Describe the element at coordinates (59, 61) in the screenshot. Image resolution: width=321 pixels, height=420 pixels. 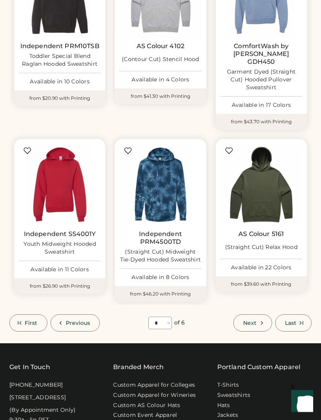
I see `div: Toddler Special Blend Raglan Hooded Sweatshirt` at that location.